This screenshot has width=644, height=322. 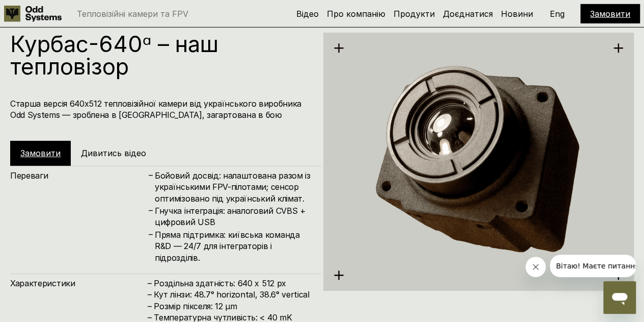 I want to click on a: Продукти, so click(x=414, y=14).